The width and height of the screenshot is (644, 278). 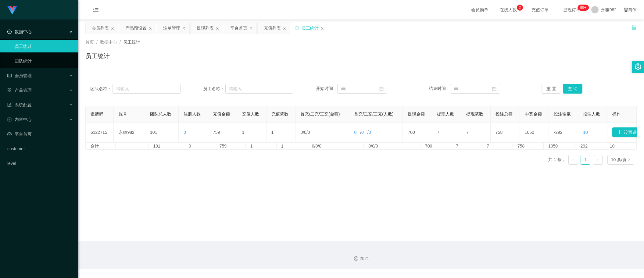 I want to click on td: 合计, so click(x=101, y=146).